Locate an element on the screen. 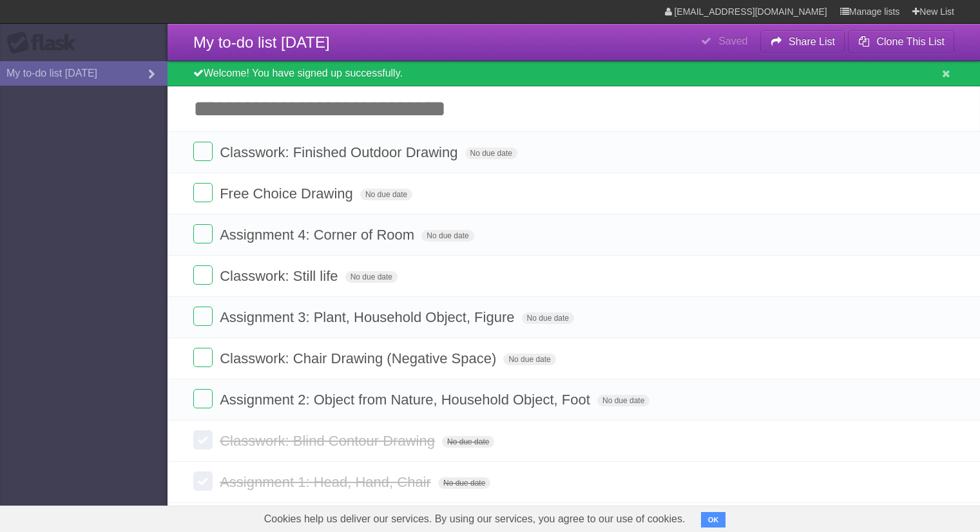  b: Saved is located at coordinates (732, 40).